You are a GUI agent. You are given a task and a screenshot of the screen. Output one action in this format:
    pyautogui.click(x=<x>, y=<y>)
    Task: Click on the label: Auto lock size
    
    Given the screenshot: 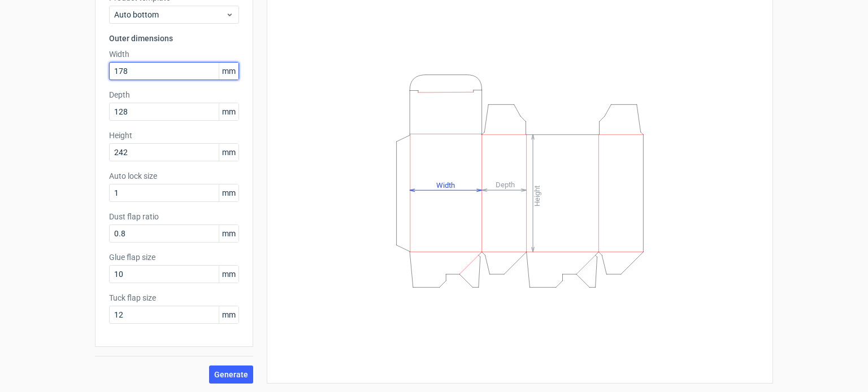 What is the action you would take?
    pyautogui.click(x=174, y=176)
    